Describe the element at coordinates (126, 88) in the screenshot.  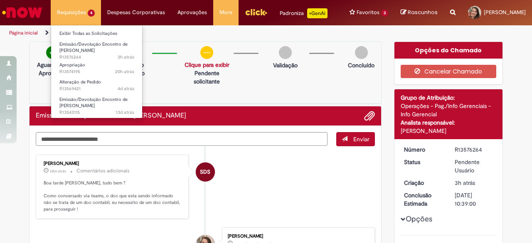
I see `time: 26/09/2025 09:40:03` at that location.